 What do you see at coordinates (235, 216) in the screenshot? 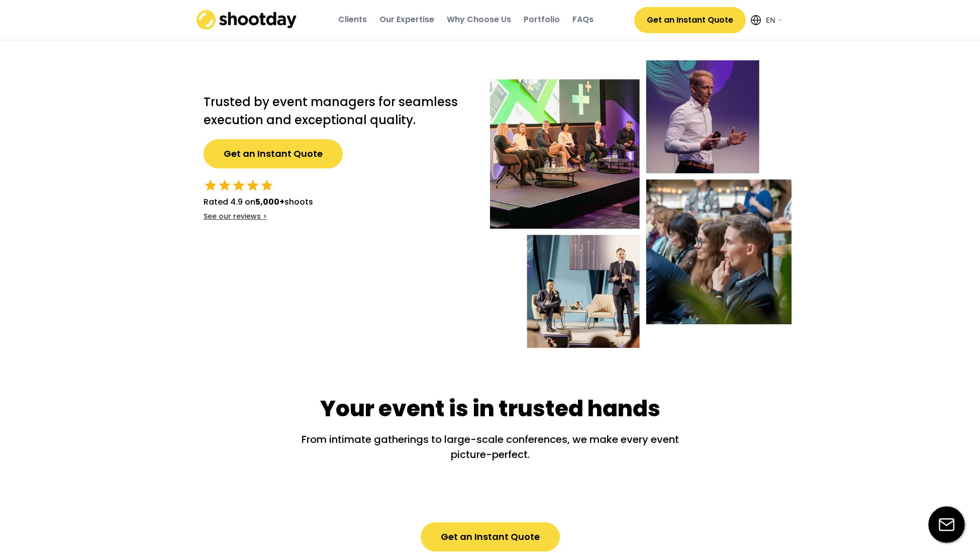
I see `div: See our reviews >` at bounding box center [235, 216].